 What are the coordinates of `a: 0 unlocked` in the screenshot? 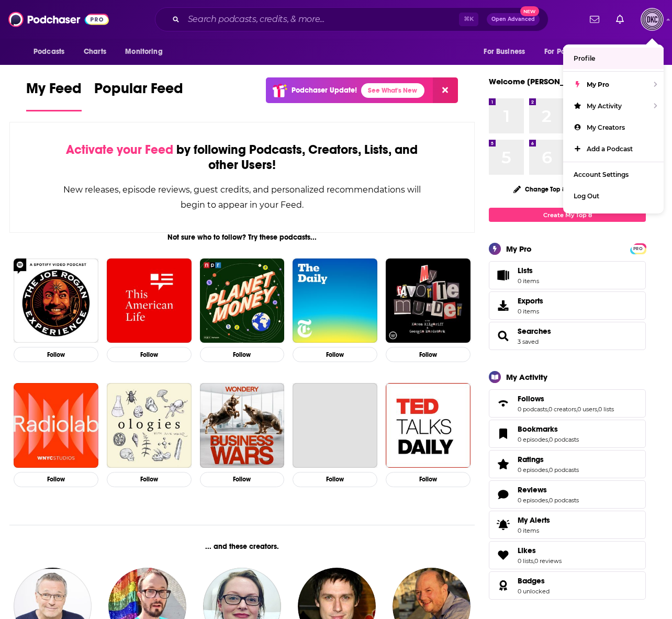 It's located at (533, 591).